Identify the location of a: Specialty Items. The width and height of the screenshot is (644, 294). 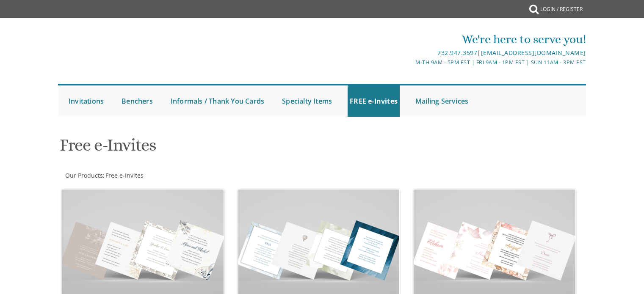
(307, 101).